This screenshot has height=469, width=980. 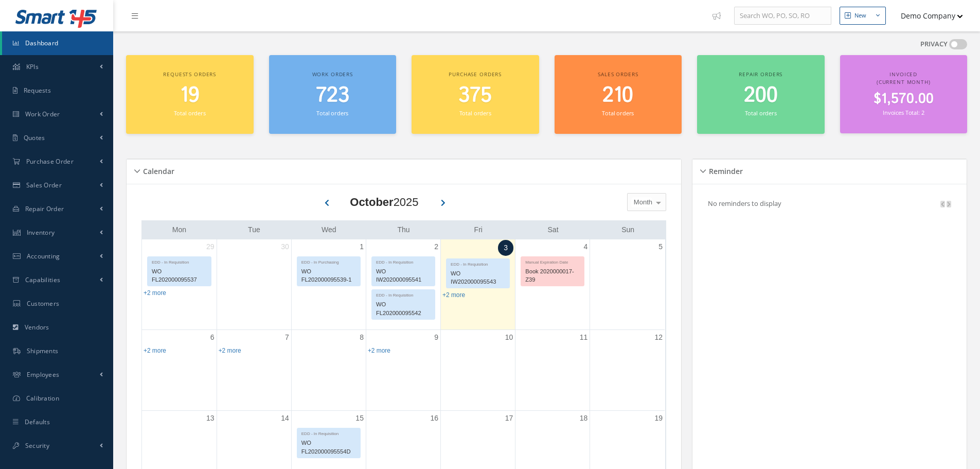 What do you see at coordinates (618, 74) in the screenshot?
I see `span: Sales orders` at bounding box center [618, 74].